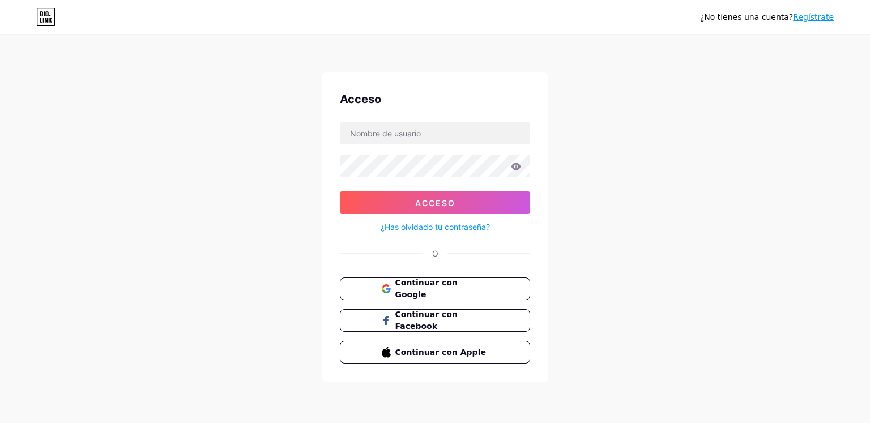 This screenshot has width=870, height=423. I want to click on font: Continuar con Google, so click(426, 288).